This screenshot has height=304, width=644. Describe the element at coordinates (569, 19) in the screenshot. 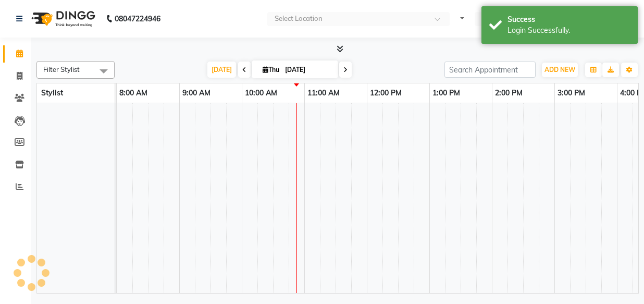

I see `div: Success` at that location.